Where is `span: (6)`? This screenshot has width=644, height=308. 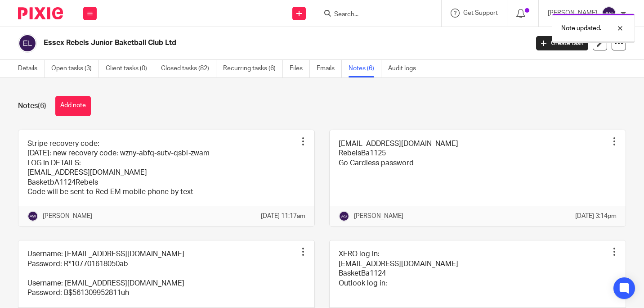 span: (6) is located at coordinates (42, 106).